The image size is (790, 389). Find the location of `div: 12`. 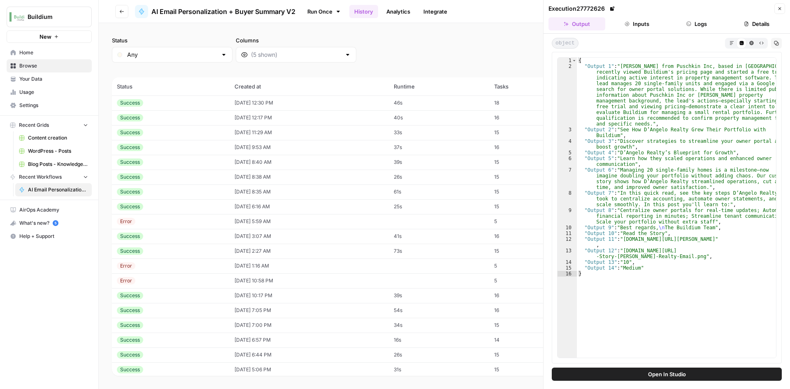

div: 12 is located at coordinates (567, 242).